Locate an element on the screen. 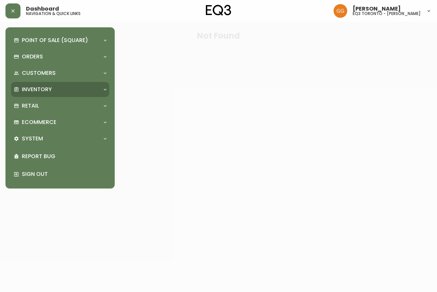 The height and width of the screenshot is (292, 437). p: Sign Out is located at coordinates (64, 174).